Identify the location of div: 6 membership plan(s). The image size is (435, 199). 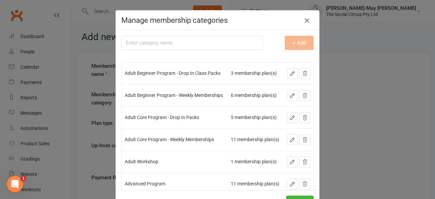
(256, 95).